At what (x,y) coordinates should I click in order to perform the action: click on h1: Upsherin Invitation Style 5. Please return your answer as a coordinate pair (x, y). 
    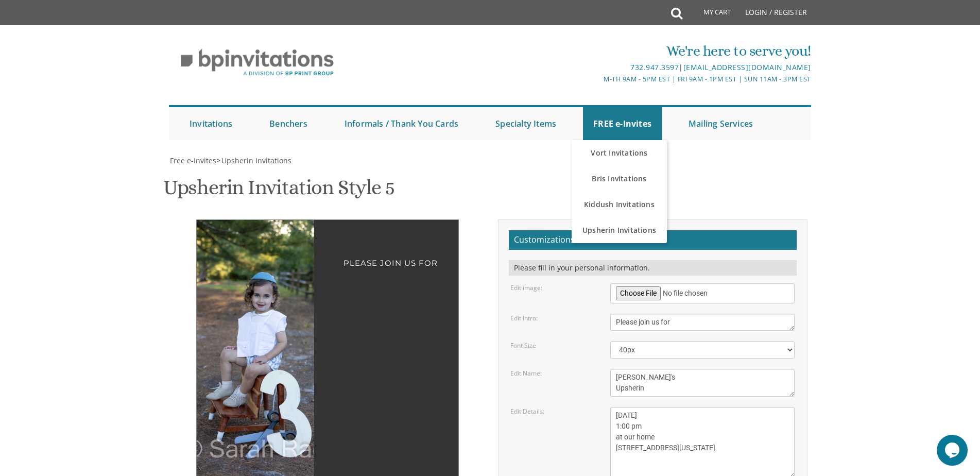
    Looking at the image, I should click on (279, 191).